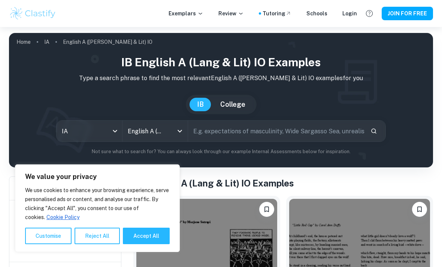 This screenshot has width=442, height=267. What do you see at coordinates (349, 13) in the screenshot?
I see `a: Login` at bounding box center [349, 13].